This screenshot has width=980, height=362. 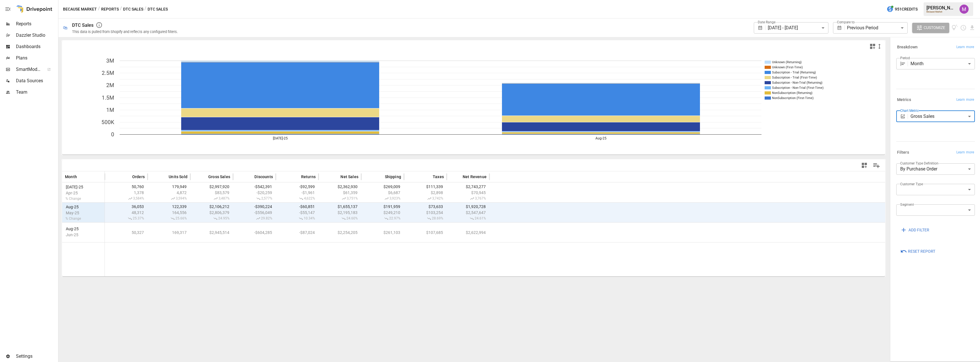 What do you see at coordinates (425, 199) in the screenshot?
I see `span: 3,742%` at bounding box center [425, 199].